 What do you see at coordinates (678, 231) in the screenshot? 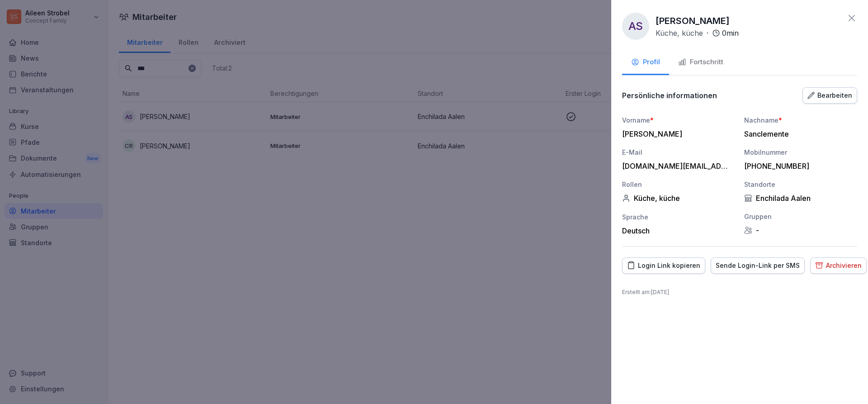
I see `div: Deutsch` at bounding box center [678, 231].